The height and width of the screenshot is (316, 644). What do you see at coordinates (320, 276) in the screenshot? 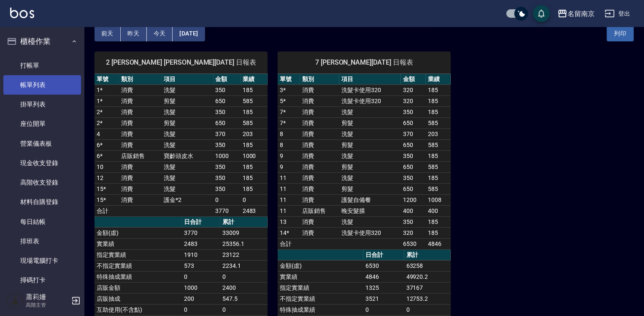
I see `td: 實業績` at bounding box center [320, 276].